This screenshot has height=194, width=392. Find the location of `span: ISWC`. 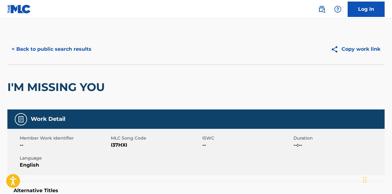

span: ISWC is located at coordinates (247, 138).